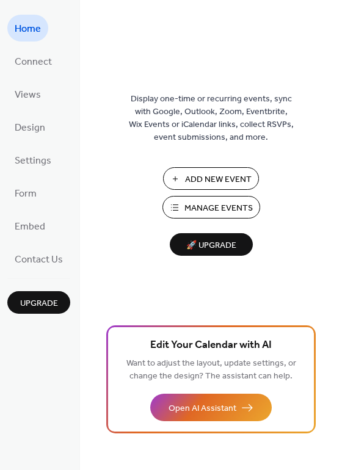 Image resolution: width=342 pixels, height=470 pixels. Describe the element at coordinates (211, 345) in the screenshot. I see `span: Edit Your Calendar with AI` at that location.